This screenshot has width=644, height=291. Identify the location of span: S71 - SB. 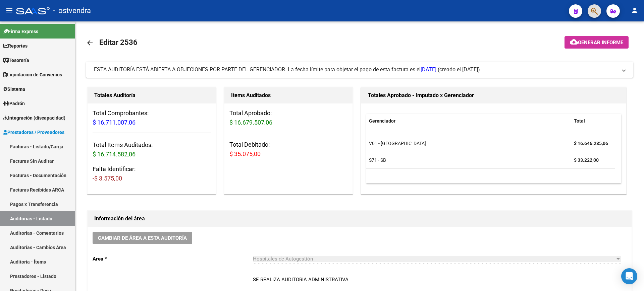
(378, 160).